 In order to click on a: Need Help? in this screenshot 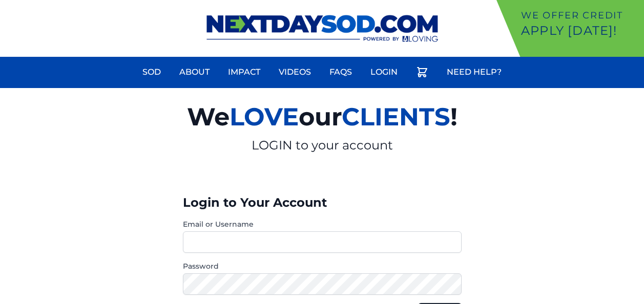, I will do `click(474, 72)`.